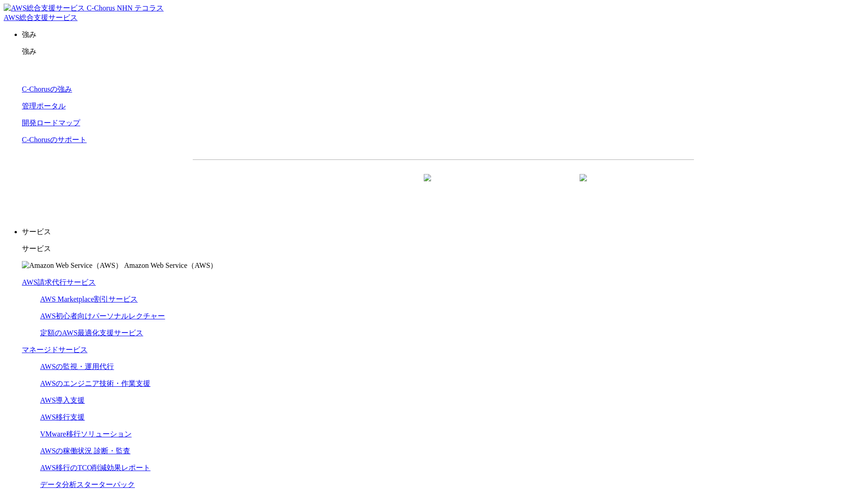 The width and height of the screenshot is (868, 492). I want to click on a: 開発ロードマップ, so click(51, 122).